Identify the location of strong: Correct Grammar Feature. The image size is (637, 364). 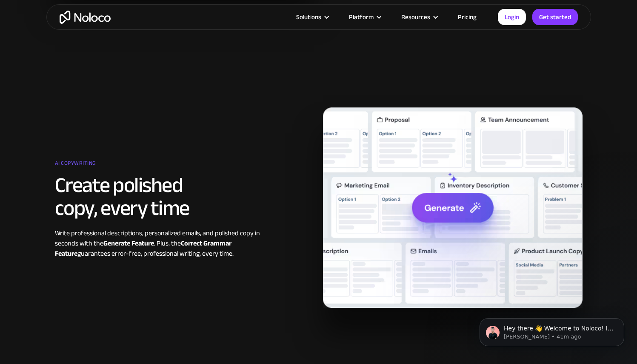
(143, 249).